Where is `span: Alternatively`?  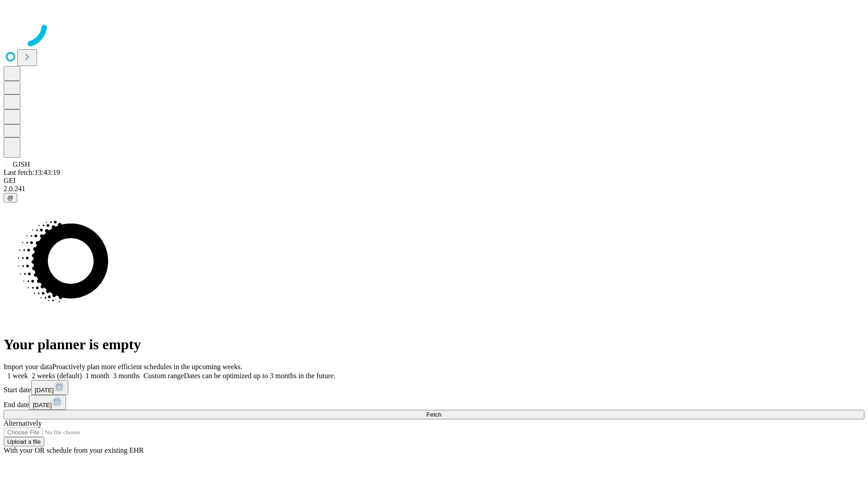 span: Alternatively is located at coordinates (23, 422).